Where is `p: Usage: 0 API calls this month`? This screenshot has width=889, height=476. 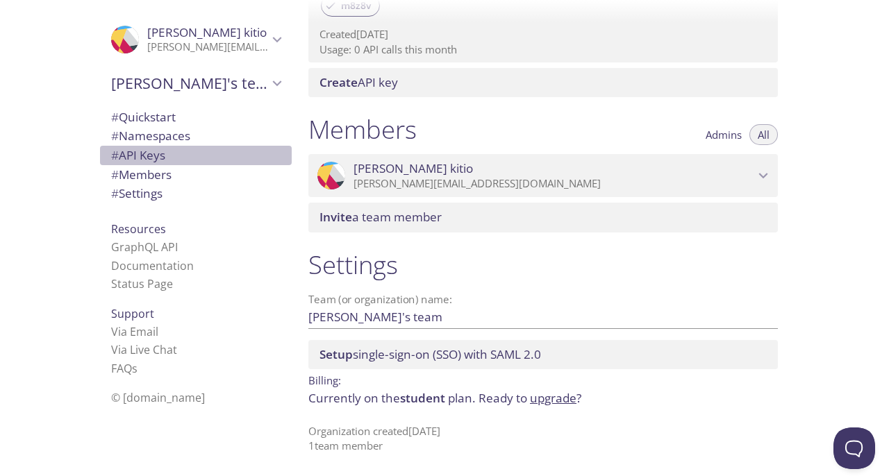 p: Usage: 0 API calls this month is located at coordinates (543, 49).